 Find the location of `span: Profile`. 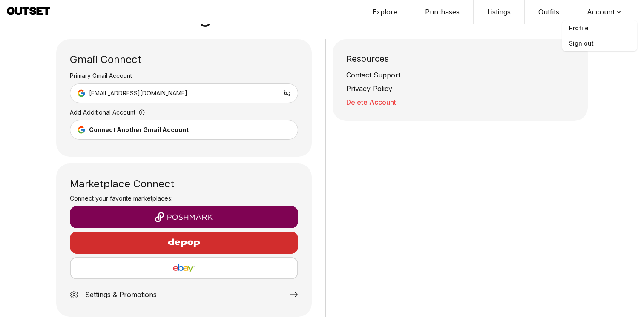

span: Profile is located at coordinates (600, 29).